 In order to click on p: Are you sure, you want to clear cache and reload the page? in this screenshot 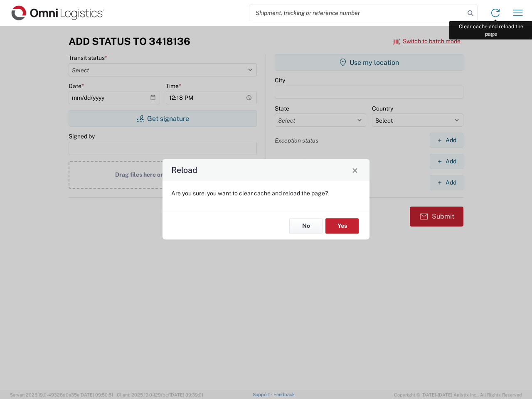, I will do `click(266, 193)`.